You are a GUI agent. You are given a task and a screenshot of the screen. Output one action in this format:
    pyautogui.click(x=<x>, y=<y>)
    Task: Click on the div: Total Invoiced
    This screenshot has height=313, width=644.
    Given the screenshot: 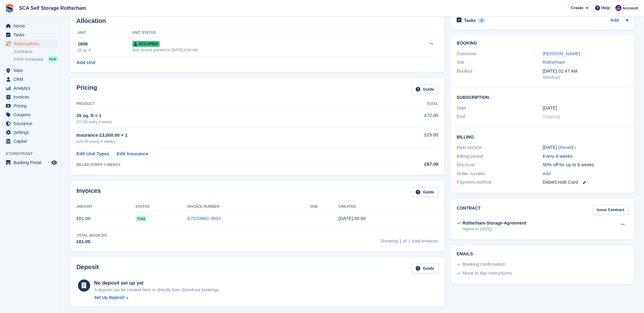 What is the action you would take?
    pyautogui.click(x=92, y=236)
    